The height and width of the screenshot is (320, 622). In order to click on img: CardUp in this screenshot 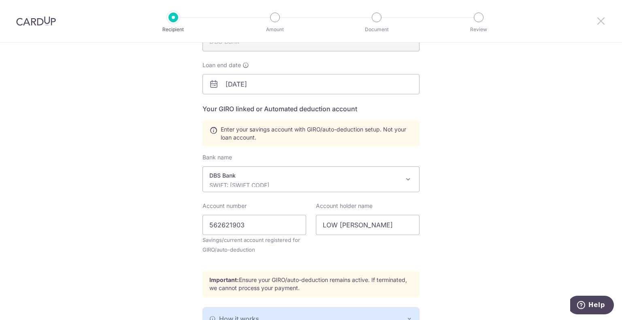, I will do `click(36, 21)`.